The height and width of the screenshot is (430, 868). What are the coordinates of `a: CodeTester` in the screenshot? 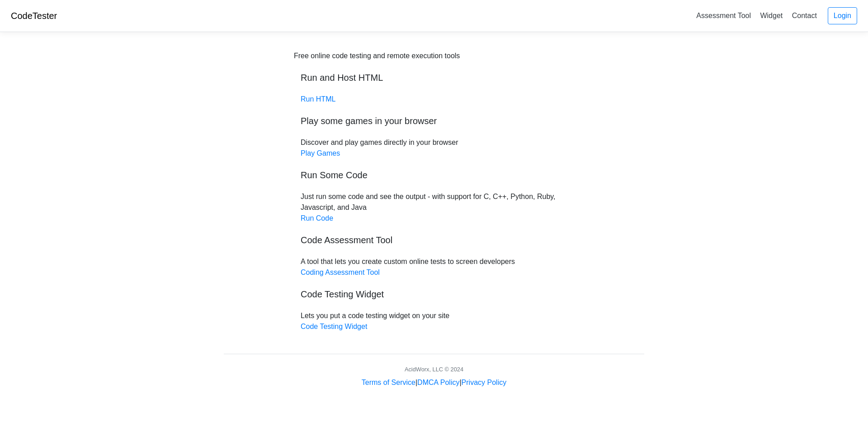 It's located at (34, 16).